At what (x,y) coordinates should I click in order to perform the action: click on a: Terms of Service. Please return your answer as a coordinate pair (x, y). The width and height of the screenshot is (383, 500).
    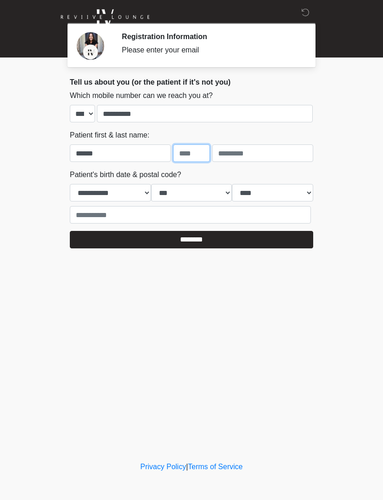
    Looking at the image, I should click on (215, 466).